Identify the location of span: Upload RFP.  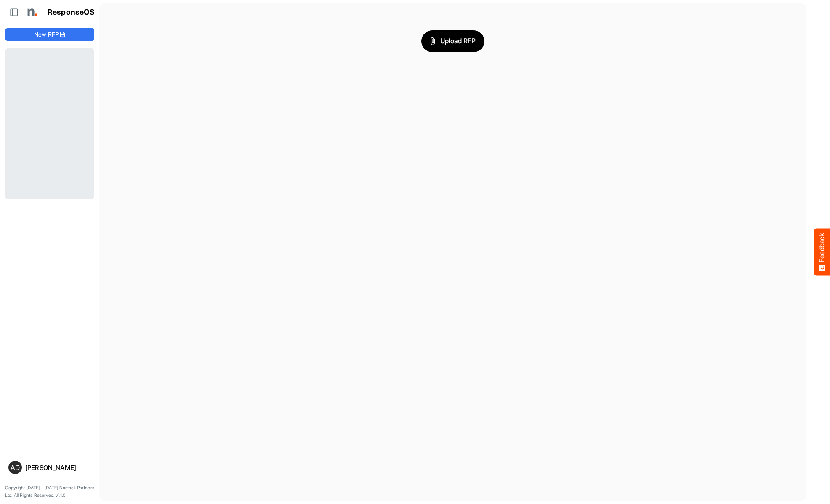
(453, 41).